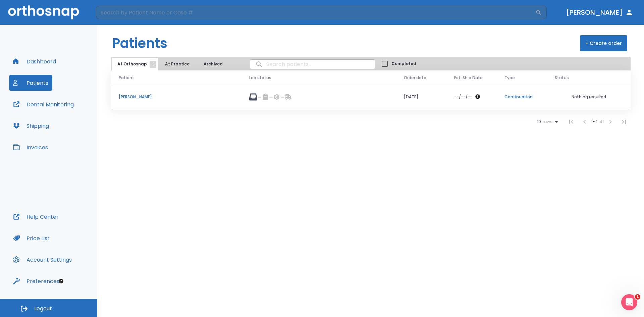  What do you see at coordinates (31, 147) in the screenshot?
I see `button: Invoices` at bounding box center [31, 147].